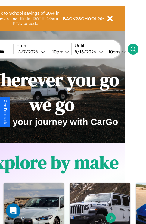 The width and height of the screenshot is (146, 224). Describe the element at coordinates (87, 52) in the screenshot. I see `div: 8 / 16 / 2026` at that location.